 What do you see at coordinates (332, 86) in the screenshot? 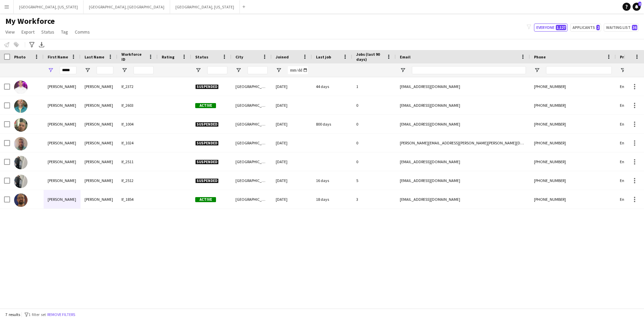
I see `div: 44 days` at bounding box center [332, 86].